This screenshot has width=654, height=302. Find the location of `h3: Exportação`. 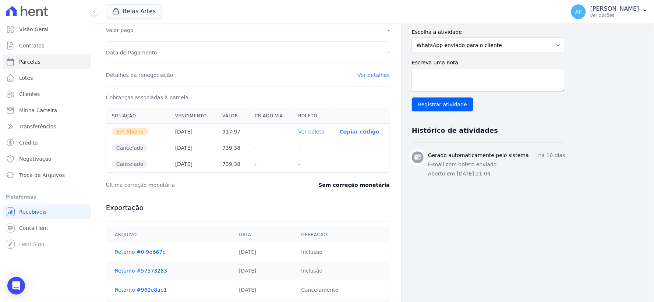

h3: Exportação is located at coordinates (248, 208).